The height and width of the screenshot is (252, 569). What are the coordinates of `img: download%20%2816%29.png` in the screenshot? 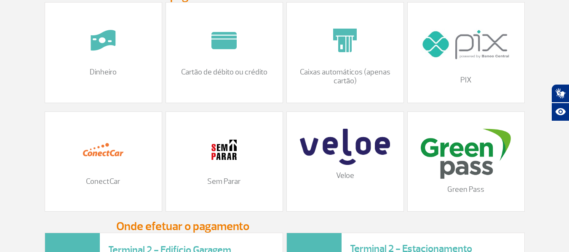 It's located at (466, 154).